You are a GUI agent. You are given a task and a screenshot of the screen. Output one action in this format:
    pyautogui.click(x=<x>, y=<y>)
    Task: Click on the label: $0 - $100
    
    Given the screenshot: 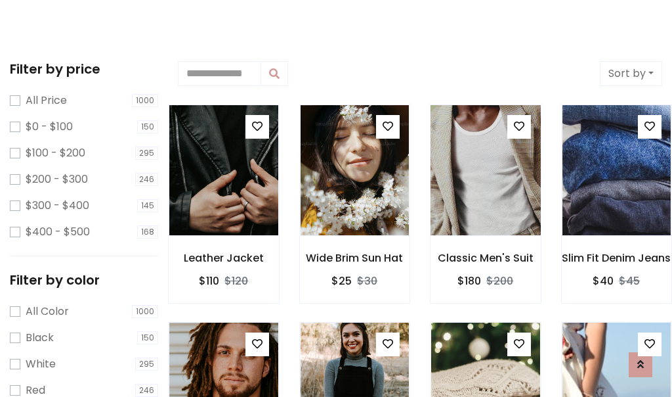 What is the action you would take?
    pyautogui.click(x=49, y=127)
    